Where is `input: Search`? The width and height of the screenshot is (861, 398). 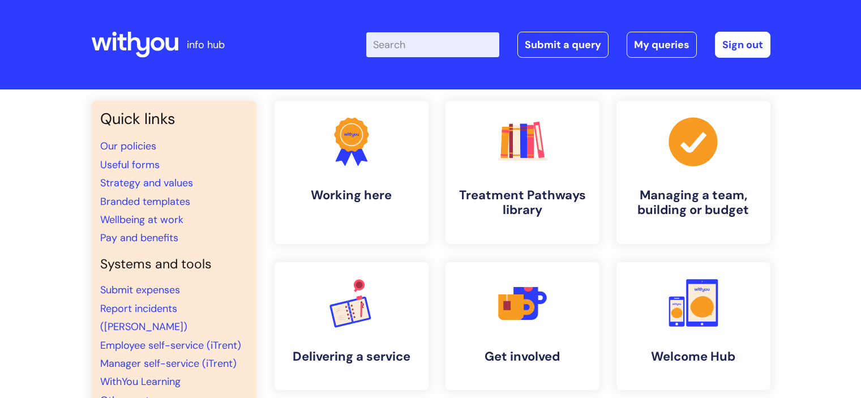
input: Search is located at coordinates (432, 45).